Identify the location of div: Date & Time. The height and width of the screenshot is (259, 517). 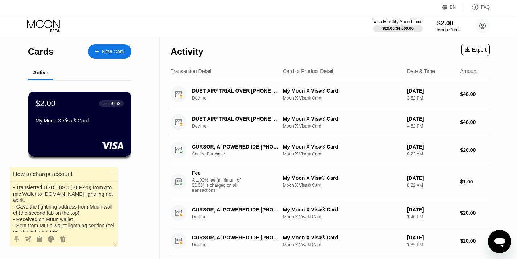
(421, 71).